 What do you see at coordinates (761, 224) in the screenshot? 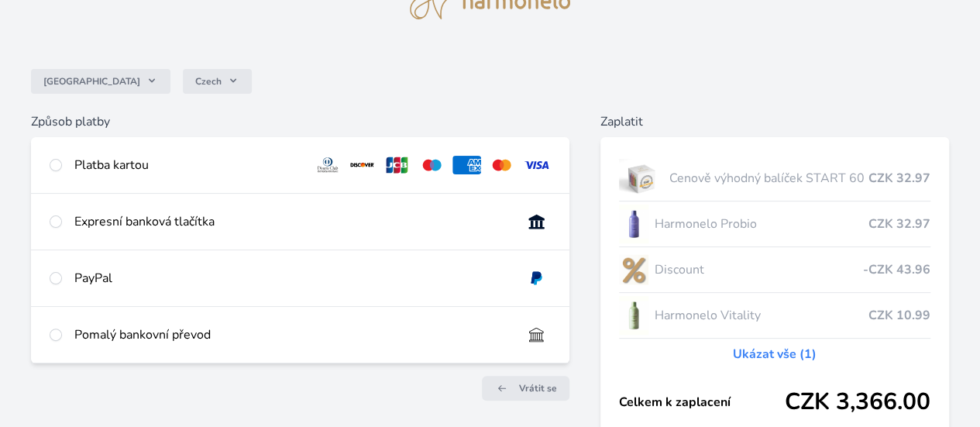
I see `span: Harmonelo Probio` at bounding box center [761, 224].